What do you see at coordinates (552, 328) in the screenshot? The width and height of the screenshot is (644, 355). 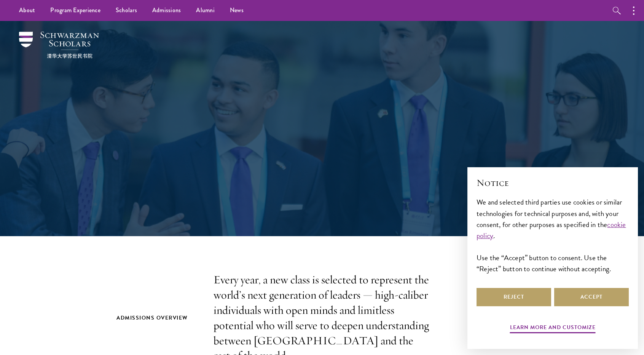 I see `button: Learn more and customize` at bounding box center [552, 328].